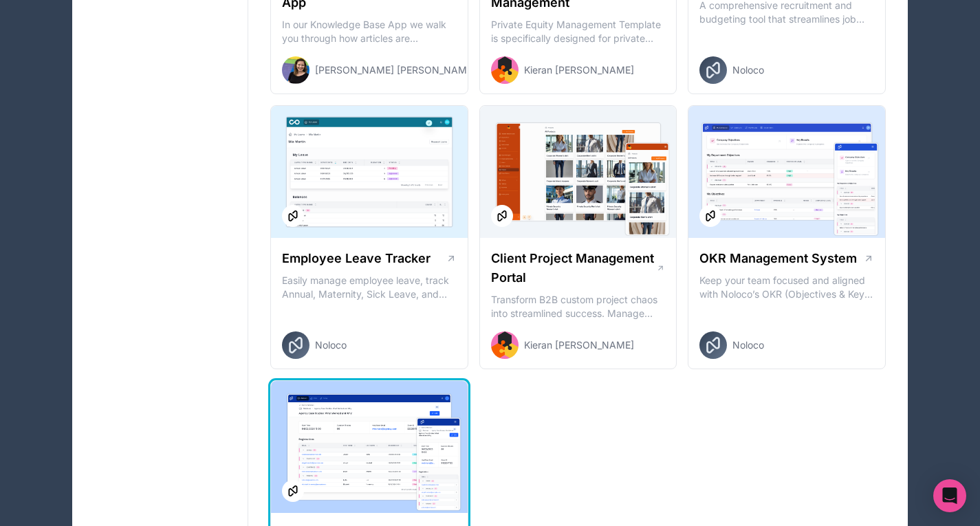  What do you see at coordinates (778, 259) in the screenshot?
I see `h1: OKR Management System` at bounding box center [778, 259].